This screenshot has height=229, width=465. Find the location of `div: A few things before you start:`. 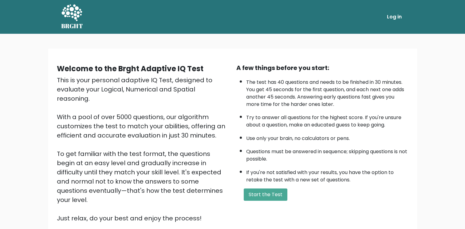

div: A few things before you start: is located at coordinates (323, 68).